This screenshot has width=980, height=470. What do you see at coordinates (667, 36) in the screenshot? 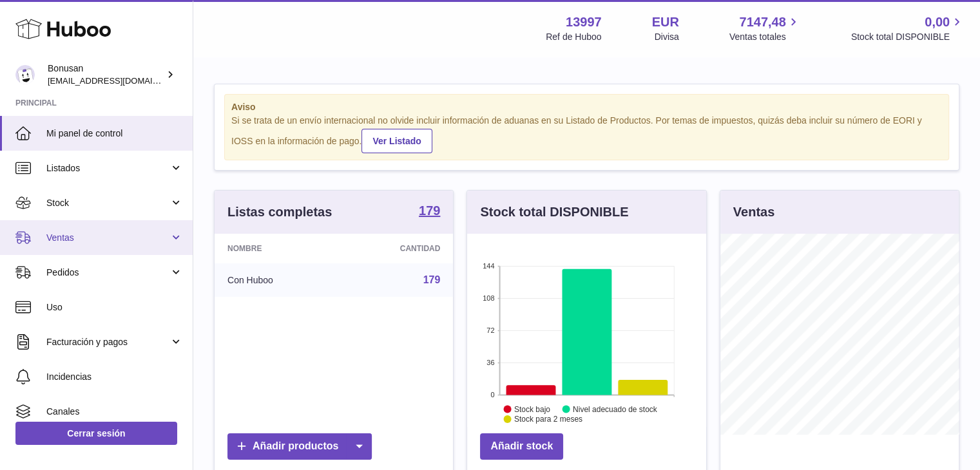
I see `div: Divisa` at bounding box center [667, 36].